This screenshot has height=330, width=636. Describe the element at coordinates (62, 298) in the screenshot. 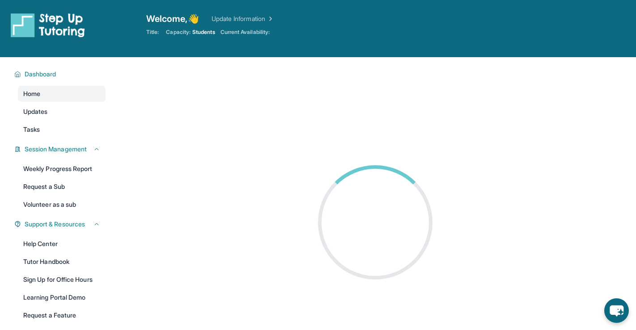

I see `a: Learning Portal Demo` at that location.